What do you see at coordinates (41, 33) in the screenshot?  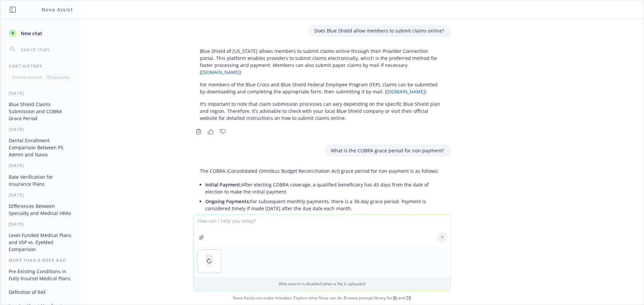 I see `button: New chat` at bounding box center [41, 33].